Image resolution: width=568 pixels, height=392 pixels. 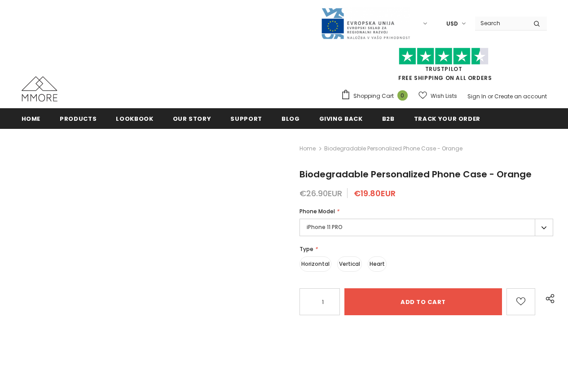 What do you see at coordinates (388, 118) in the screenshot?
I see `a: B2B` at bounding box center [388, 118].